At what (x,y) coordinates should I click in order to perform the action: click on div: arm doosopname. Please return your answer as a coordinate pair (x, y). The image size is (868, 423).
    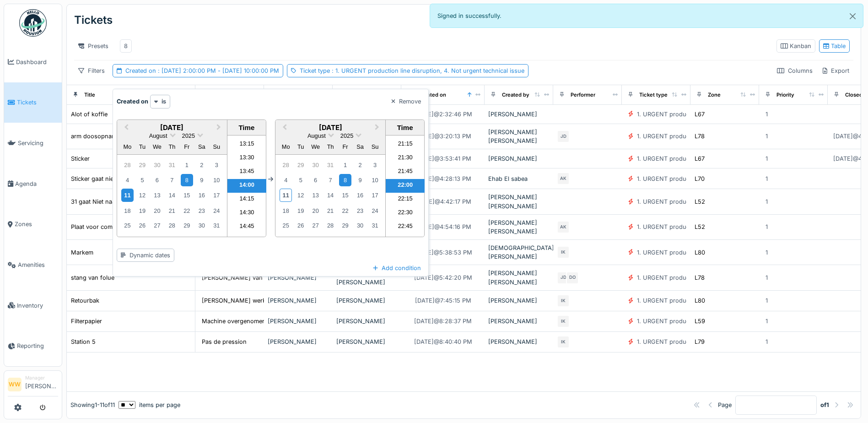
    Looking at the image, I should click on (95, 136).